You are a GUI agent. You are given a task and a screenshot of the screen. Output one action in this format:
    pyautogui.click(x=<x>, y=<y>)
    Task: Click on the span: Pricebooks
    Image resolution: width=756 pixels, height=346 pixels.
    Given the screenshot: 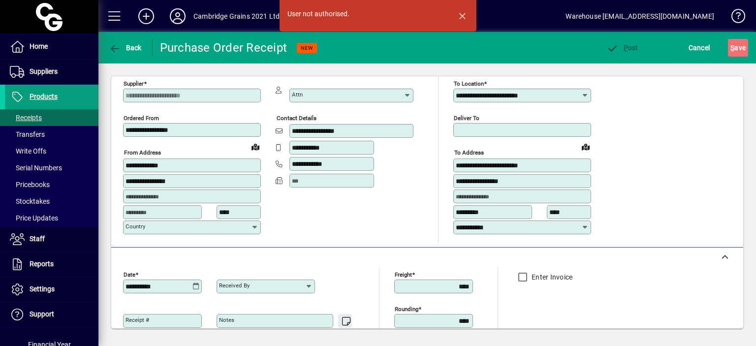 What is the action you would take?
    pyautogui.click(x=30, y=184)
    